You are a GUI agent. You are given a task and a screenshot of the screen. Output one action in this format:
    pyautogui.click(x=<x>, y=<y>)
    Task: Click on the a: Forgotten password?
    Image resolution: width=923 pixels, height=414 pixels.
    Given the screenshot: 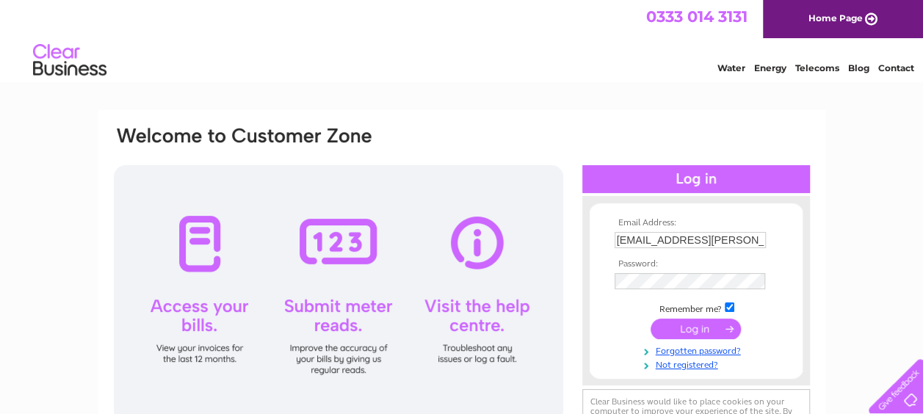 What is the action you would take?
    pyautogui.click(x=698, y=350)
    